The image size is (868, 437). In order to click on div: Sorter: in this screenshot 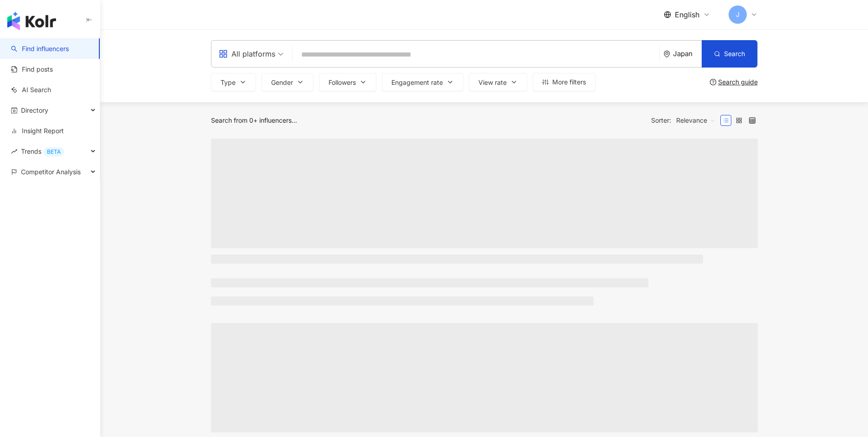, I will do `click(686, 120)`.